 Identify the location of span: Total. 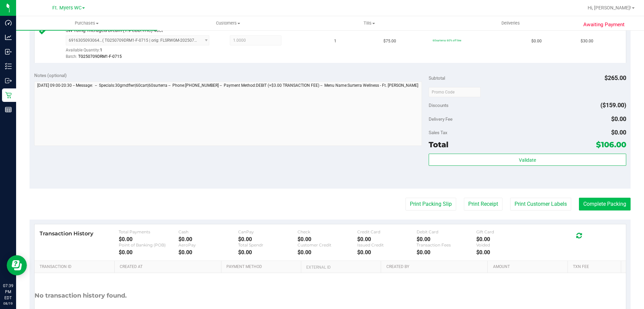
(439, 144).